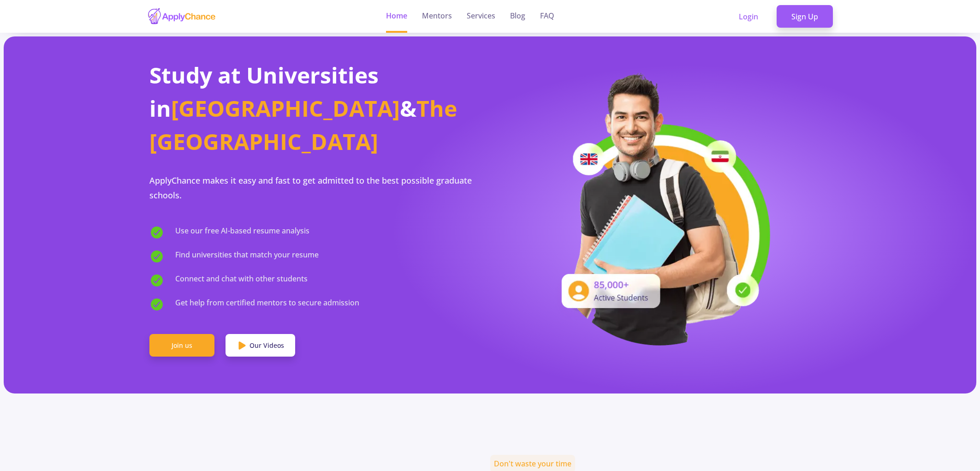  I want to click on a: Our Videos, so click(260, 345).